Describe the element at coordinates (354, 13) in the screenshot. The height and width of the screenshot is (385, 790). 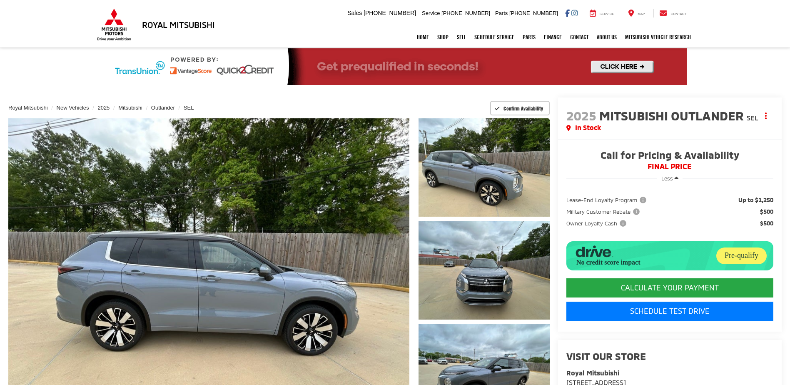
I see `span: Sales` at that location.